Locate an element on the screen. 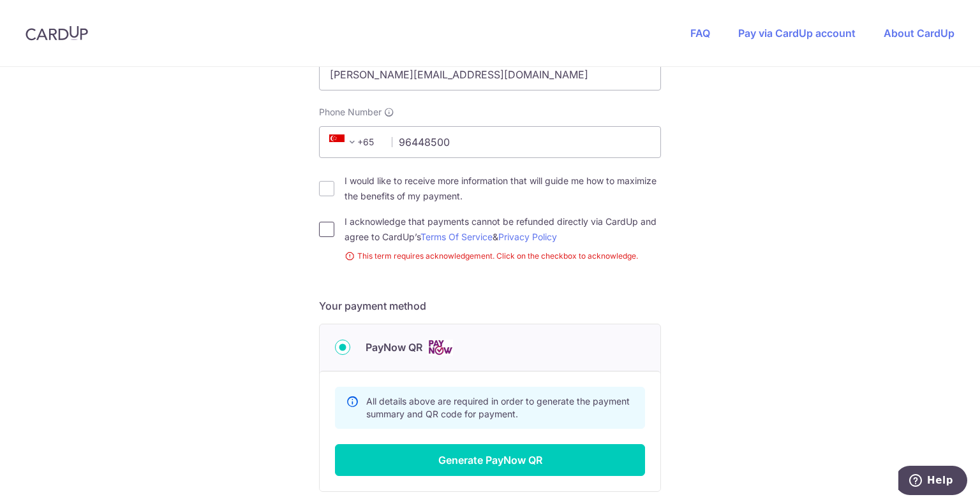  label: I acknowledge that payments cannot be refunded directly via CardUp and agree to CardUp’s & is located at coordinates (503, 230).